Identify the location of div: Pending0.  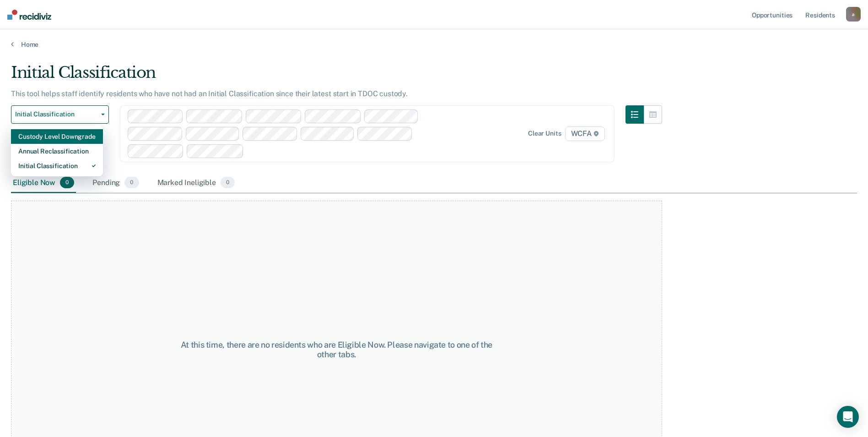
(115, 183).